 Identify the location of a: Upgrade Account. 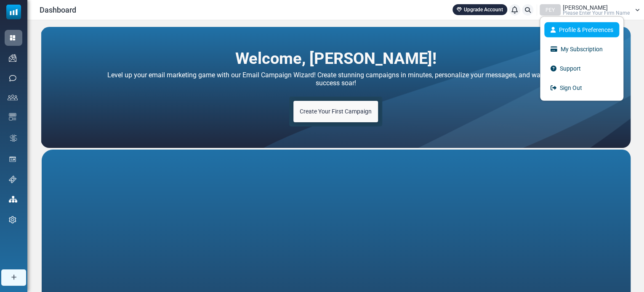
(480, 9).